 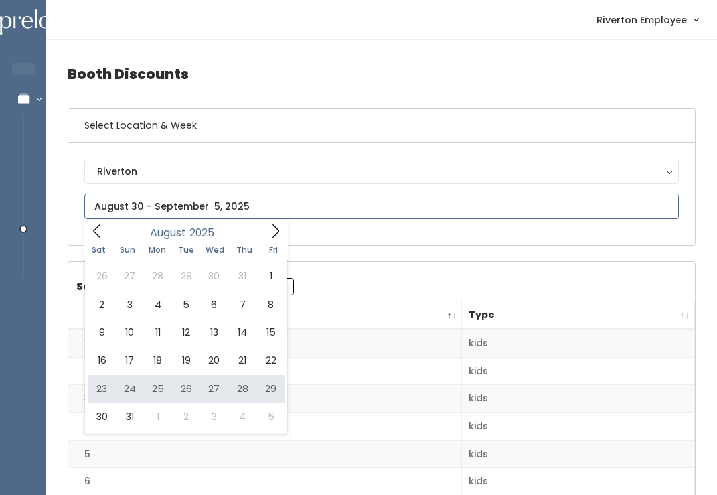 I want to click on span: August 25, 2025, so click(x=158, y=389).